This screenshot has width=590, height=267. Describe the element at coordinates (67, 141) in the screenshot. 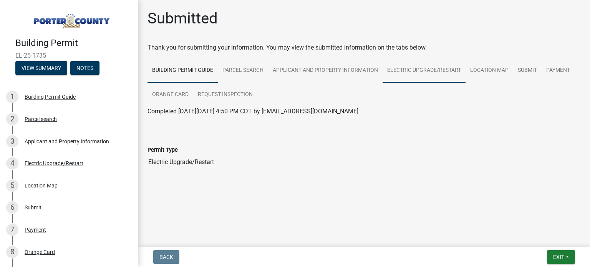

I see `div: Applicant and Property Information` at that location.